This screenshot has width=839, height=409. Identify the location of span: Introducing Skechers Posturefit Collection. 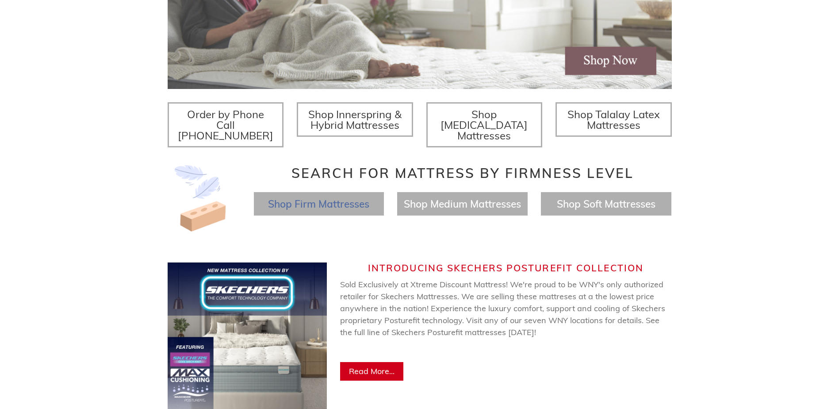
(505, 267).